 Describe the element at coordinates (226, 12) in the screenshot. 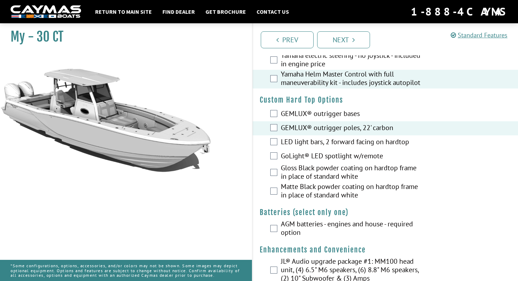

I see `a: Get Brochure` at that location.